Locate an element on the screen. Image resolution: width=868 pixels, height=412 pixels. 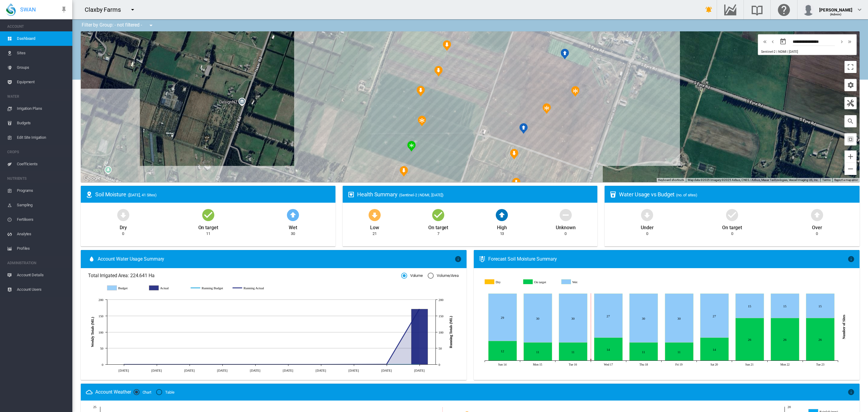
div: NDMI: Claxby BRP11 is located at coordinates (404, 171).